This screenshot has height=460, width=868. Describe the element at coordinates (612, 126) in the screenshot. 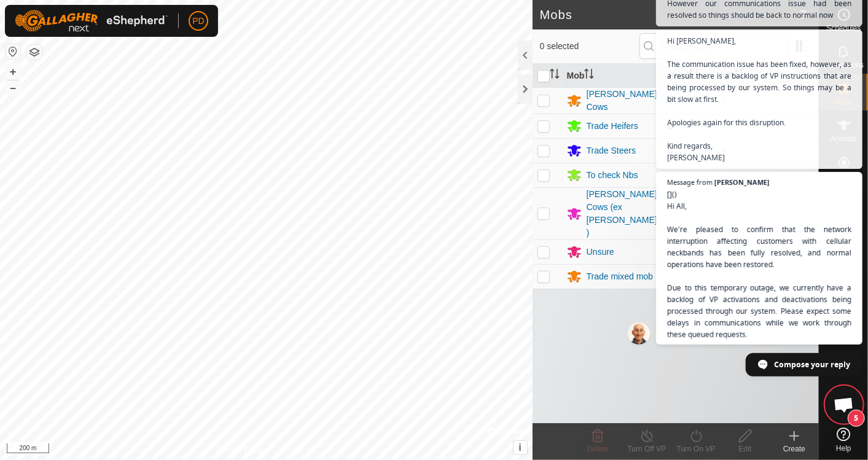

I see `div: Trade Heifers` at that location.